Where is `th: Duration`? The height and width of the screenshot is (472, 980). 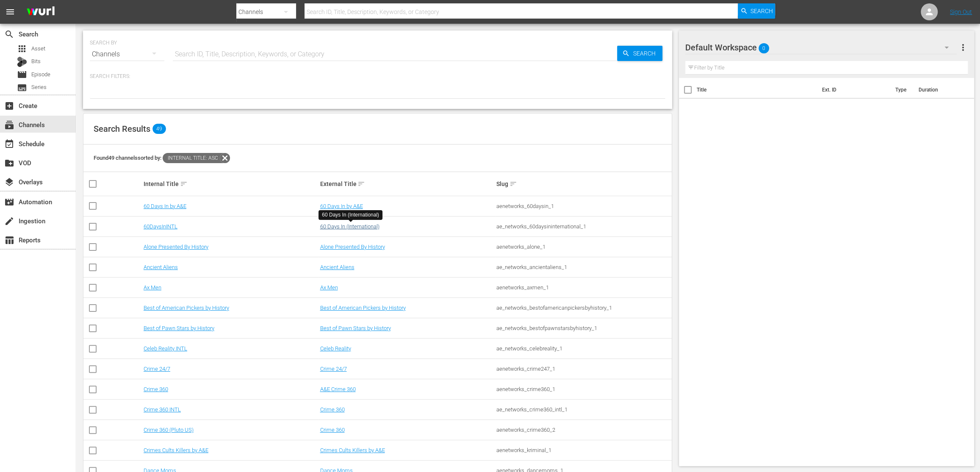 th: Duration is located at coordinates (939, 90).